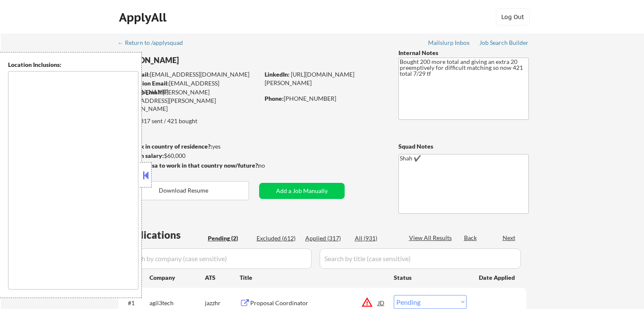 This screenshot has width=644, height=309. What do you see at coordinates (376, 238) in the screenshot?
I see `div: All (931)` at bounding box center [376, 238].